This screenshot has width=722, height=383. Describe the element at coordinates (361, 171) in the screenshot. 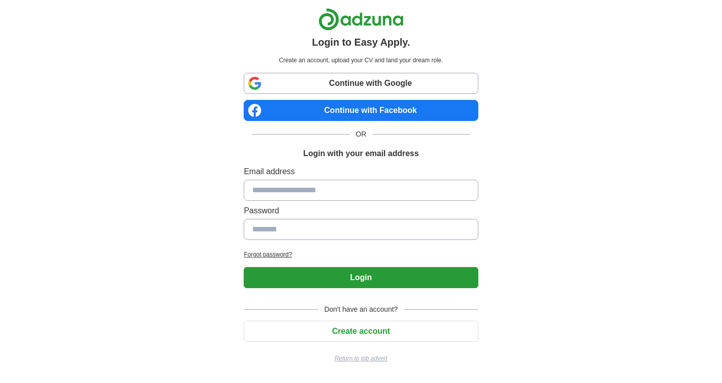

I see `label: Email address` at that location.